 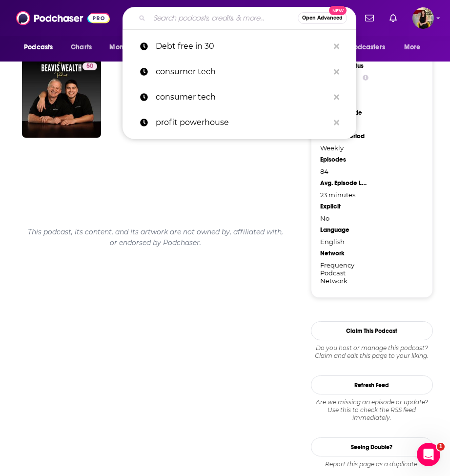 What do you see at coordinates (372, 352) in the screenshot?
I see `div: Claim and edit this page to your liking.` at bounding box center [372, 352].